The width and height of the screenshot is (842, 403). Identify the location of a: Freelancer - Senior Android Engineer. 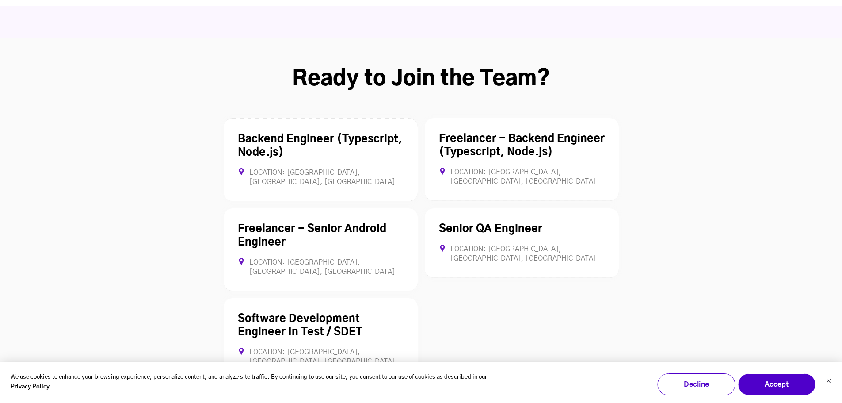
(312, 236).